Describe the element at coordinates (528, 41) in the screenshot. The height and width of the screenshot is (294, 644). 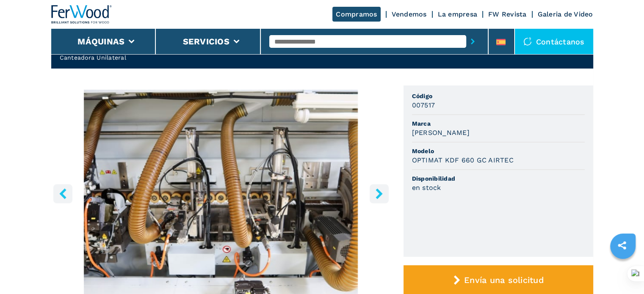
I see `img: Contáctanos` at that location.